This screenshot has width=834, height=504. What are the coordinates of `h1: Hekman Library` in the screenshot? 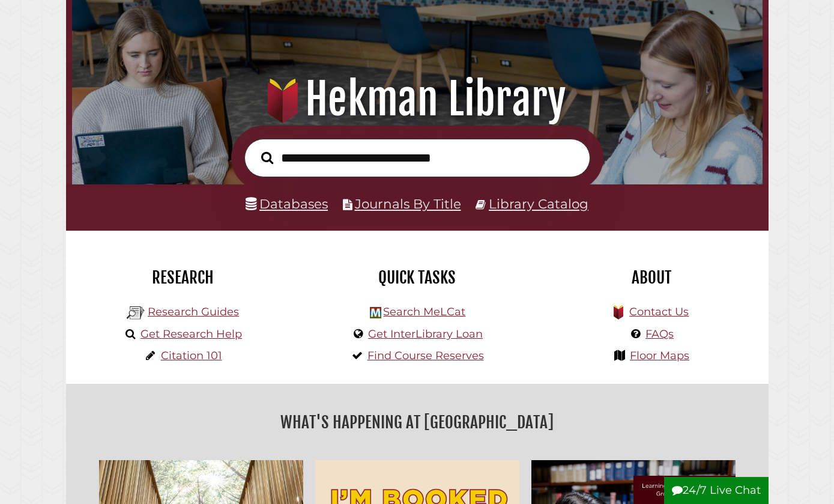 It's located at (417, 99).